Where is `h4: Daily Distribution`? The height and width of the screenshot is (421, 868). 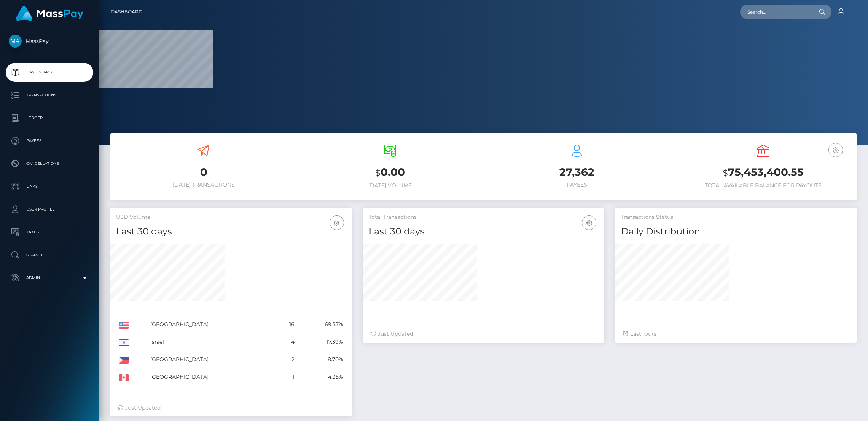 h4: Daily Distribution is located at coordinates (735, 231).